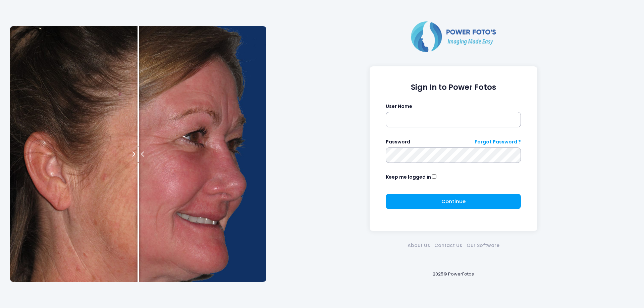  I want to click on label: User Name, so click(398, 106).